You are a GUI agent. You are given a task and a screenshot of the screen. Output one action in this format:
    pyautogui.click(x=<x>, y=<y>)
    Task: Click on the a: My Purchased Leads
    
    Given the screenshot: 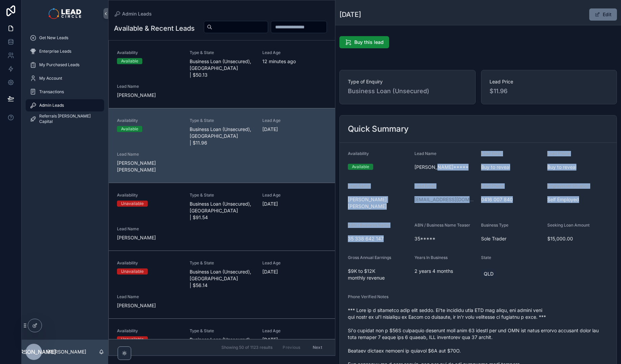 What is the action you would take?
    pyautogui.click(x=65, y=65)
    